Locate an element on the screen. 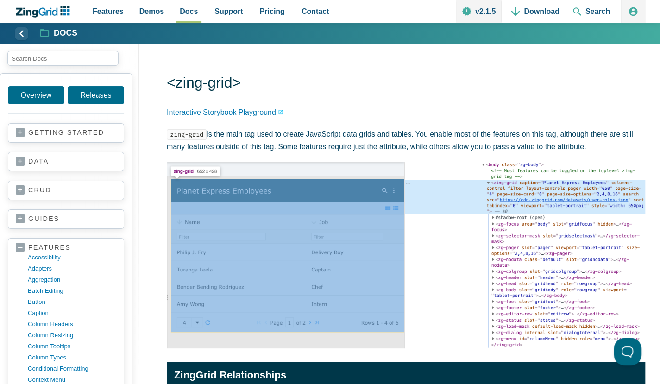  a: Interactive Storybook Playground is located at coordinates (225, 112).